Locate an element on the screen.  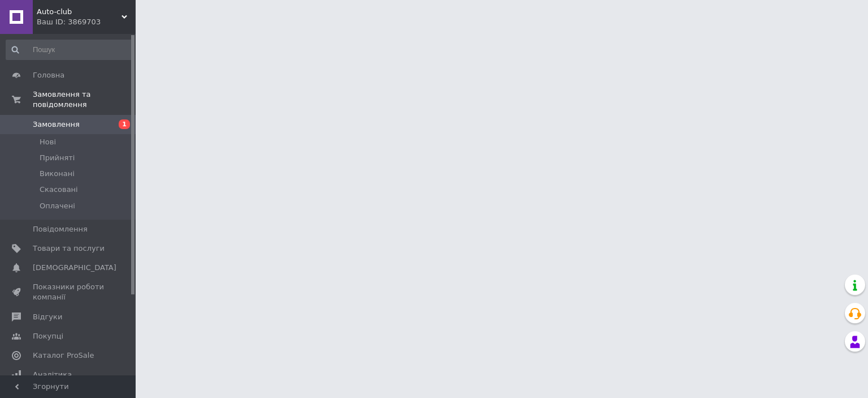
span: Каталог ProSale is located at coordinates (64, 356).